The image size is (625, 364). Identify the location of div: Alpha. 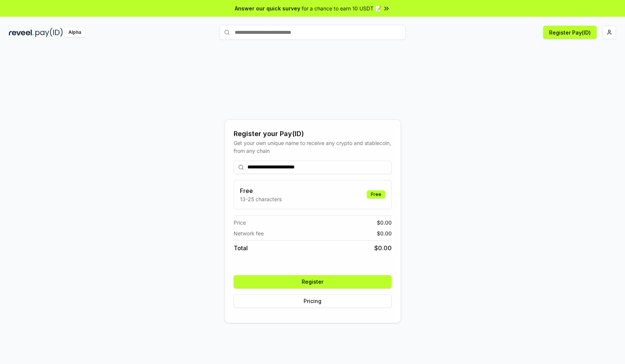
(75, 32).